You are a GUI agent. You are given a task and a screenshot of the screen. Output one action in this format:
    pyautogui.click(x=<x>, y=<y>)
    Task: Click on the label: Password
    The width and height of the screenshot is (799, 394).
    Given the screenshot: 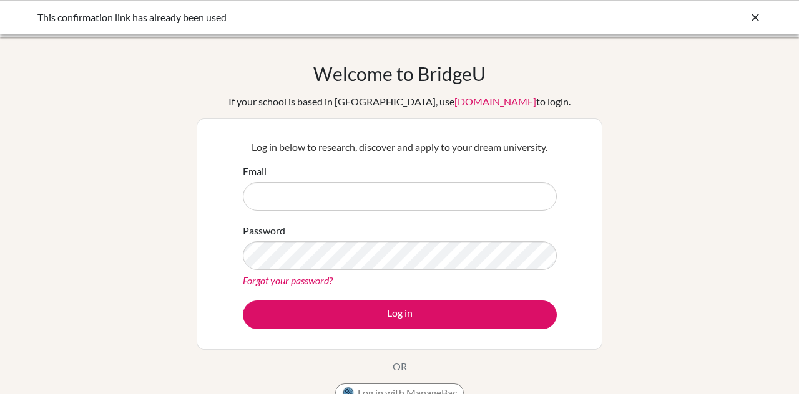 What is the action you would take?
    pyautogui.click(x=264, y=231)
    